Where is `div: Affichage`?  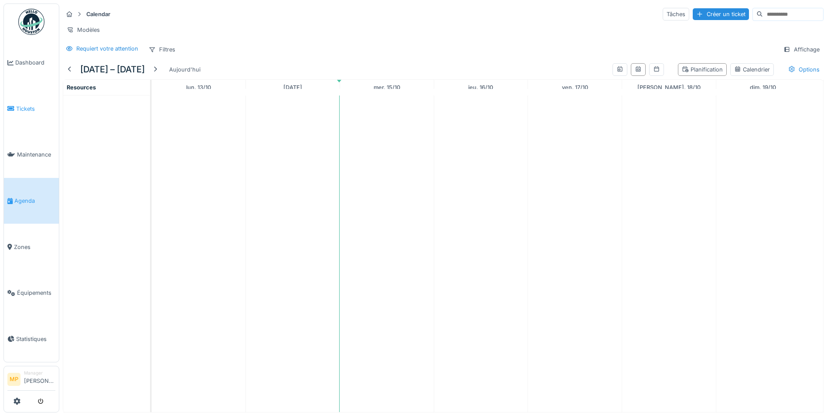
div: Affichage is located at coordinates (801, 49).